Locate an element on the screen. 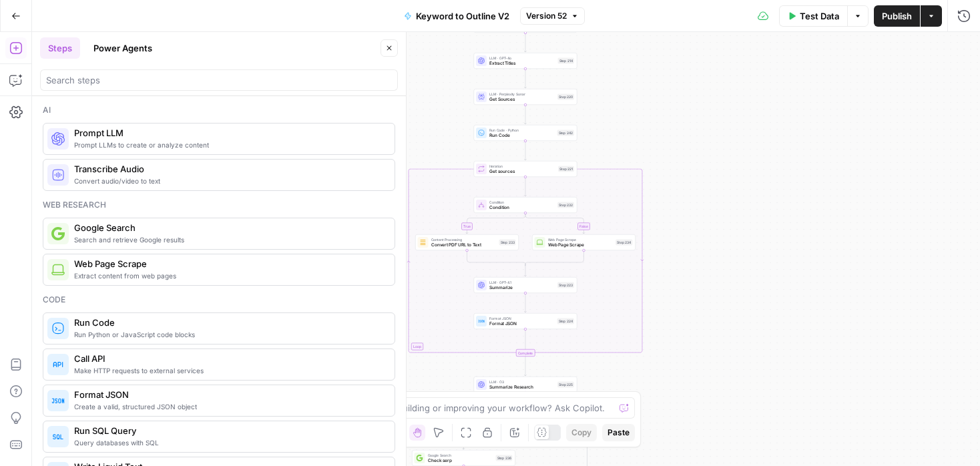 The width and height of the screenshot is (980, 466). g: Edge from step_234 to step_232-conditional-end is located at coordinates (555, 257).